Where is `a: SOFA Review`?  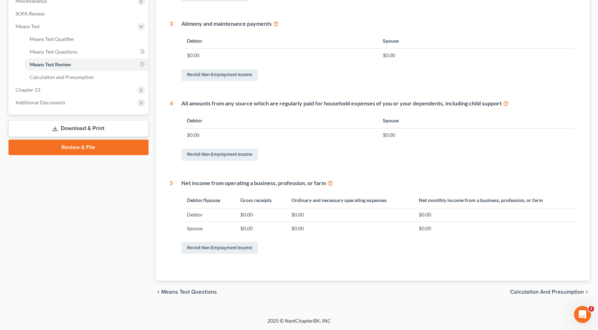
a: SOFA Review is located at coordinates (79, 14).